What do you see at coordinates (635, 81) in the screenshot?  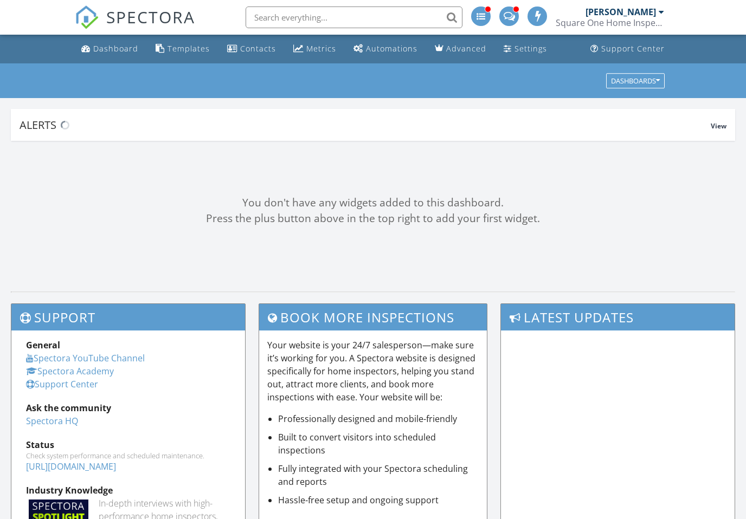 I see `div: Dashboards` at bounding box center [635, 81].